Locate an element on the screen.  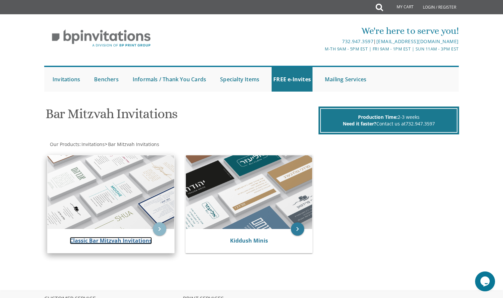
div: 2-3 weeks Contact us at is located at coordinates (388, 121).